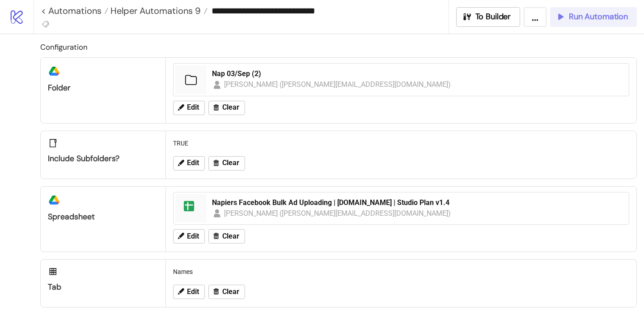  I want to click on div: TRUE, so click(401, 143).